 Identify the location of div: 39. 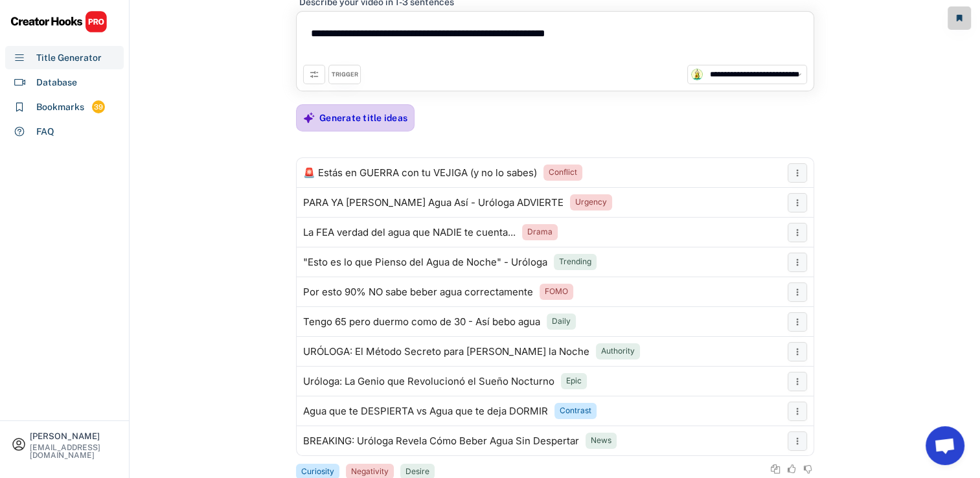
(99, 107).